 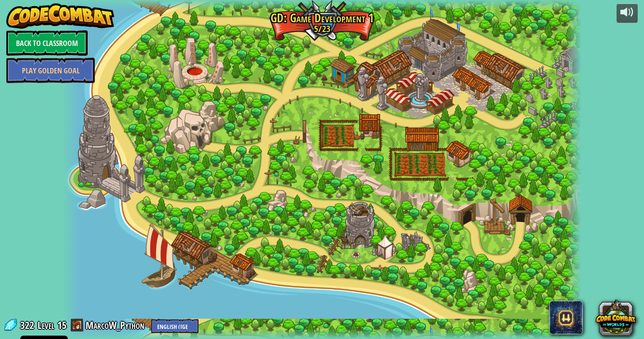 I want to click on a: MarcoW_Python, so click(x=116, y=325).